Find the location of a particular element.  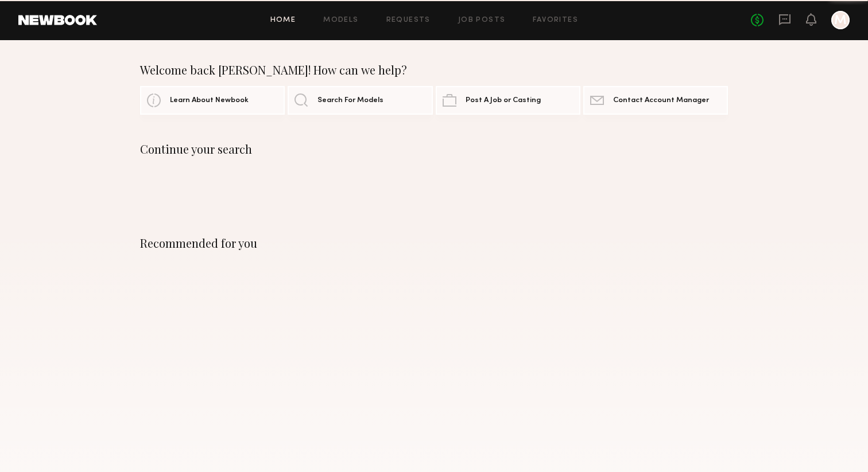

a: Favorites is located at coordinates (555, 20).